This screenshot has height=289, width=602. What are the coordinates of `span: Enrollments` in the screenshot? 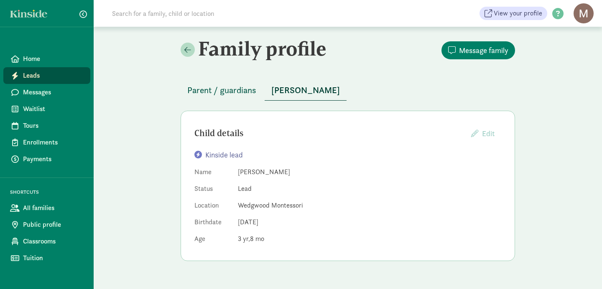 It's located at (53, 143).